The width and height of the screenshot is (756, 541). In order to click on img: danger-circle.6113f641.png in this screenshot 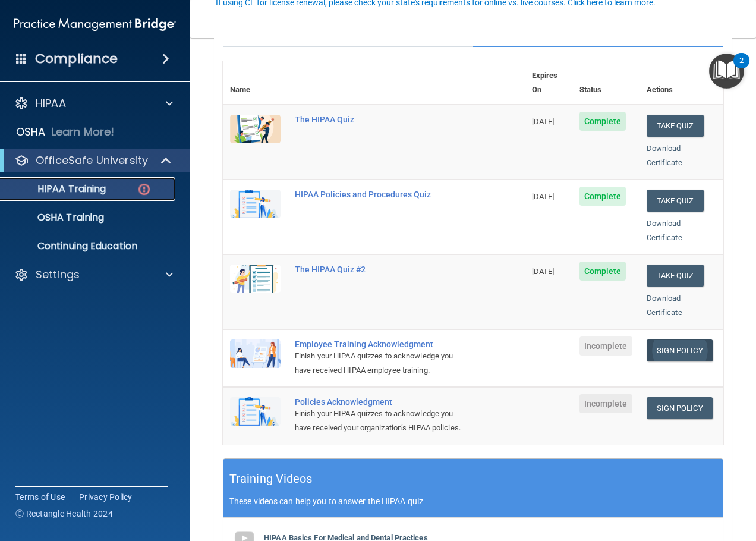, I will do `click(144, 189)`.